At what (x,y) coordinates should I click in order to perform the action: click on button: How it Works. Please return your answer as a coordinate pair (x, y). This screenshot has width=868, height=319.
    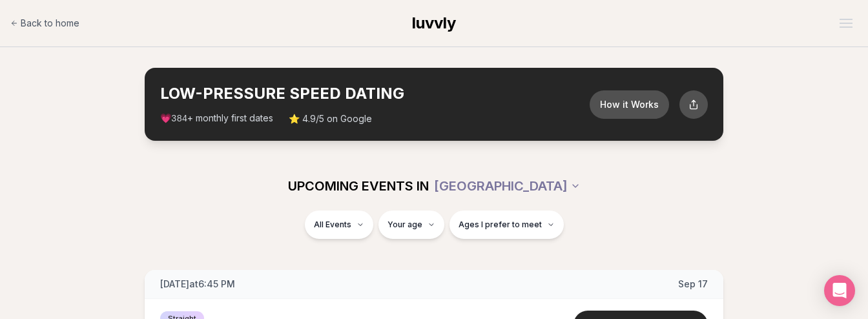
    Looking at the image, I should click on (629, 104).